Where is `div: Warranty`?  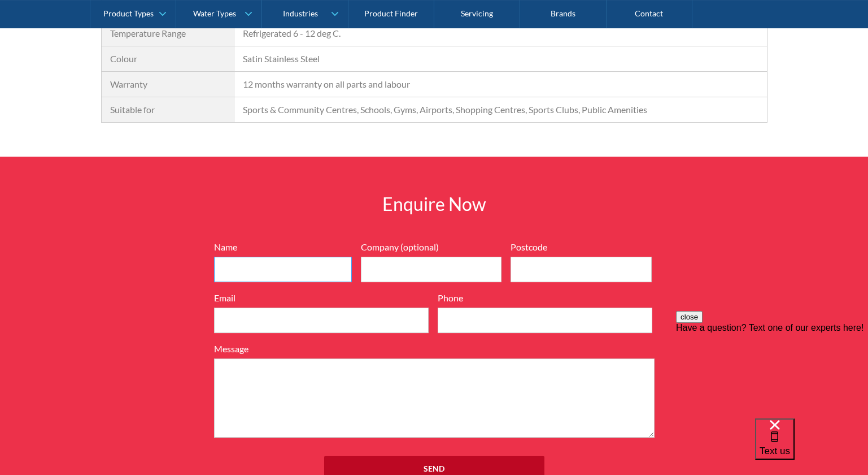 div: Warranty is located at coordinates (168, 85).